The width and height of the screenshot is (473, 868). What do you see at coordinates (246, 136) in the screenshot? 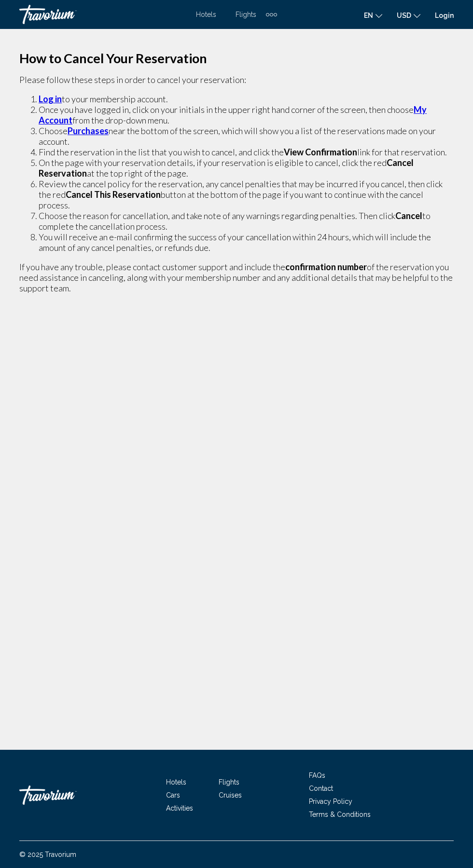
I see `li: Choose near the bottom of the screen, which will show you a list of the reservations made on your...` at bounding box center [246, 136].